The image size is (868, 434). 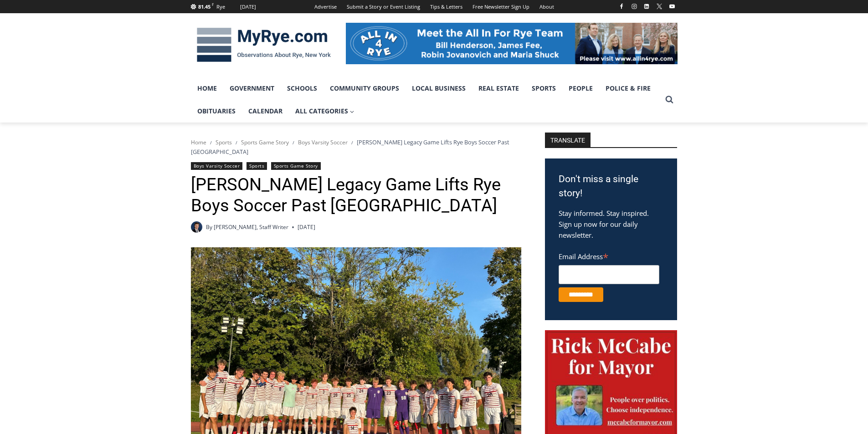 I want to click on span: All Categories, so click(x=325, y=111).